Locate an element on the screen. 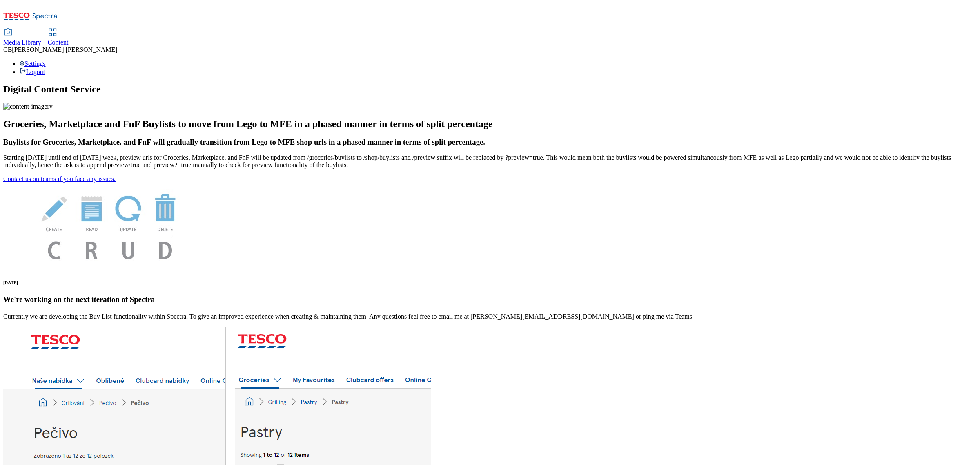 The image size is (980, 465). a: Media Library is located at coordinates (22, 38).